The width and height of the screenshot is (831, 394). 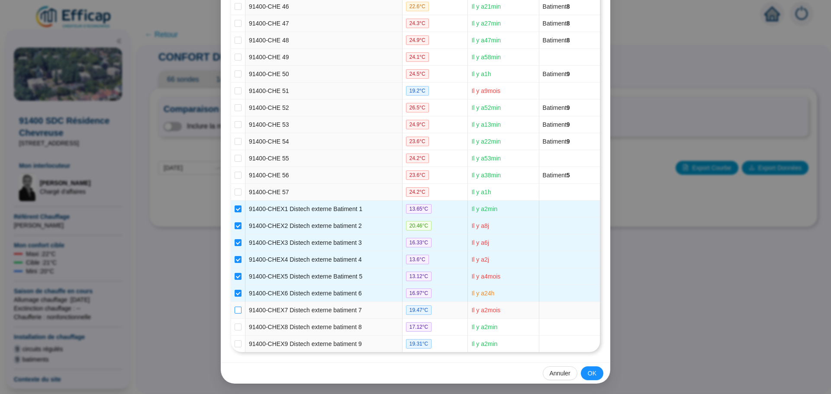 I want to click on td: 91400-CHEX5 Distech externe Batiment 5, so click(x=324, y=276).